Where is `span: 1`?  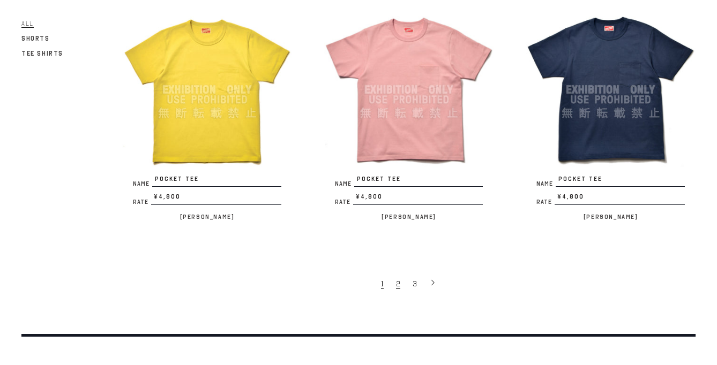 span: 1 is located at coordinates (382, 284).